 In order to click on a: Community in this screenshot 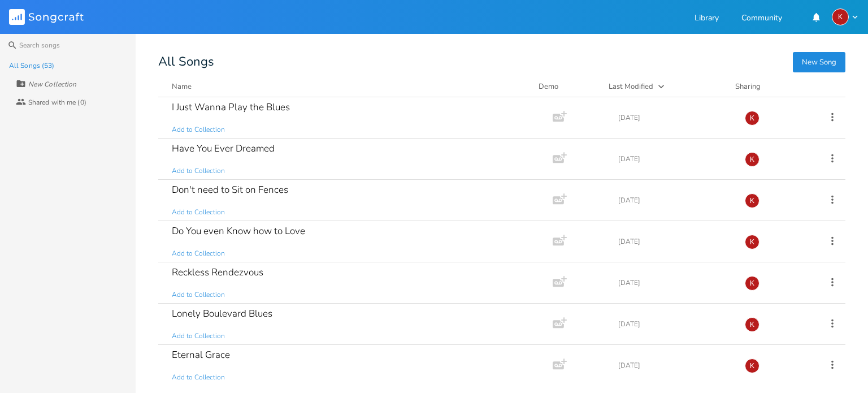, I will do `click(761, 19)`.